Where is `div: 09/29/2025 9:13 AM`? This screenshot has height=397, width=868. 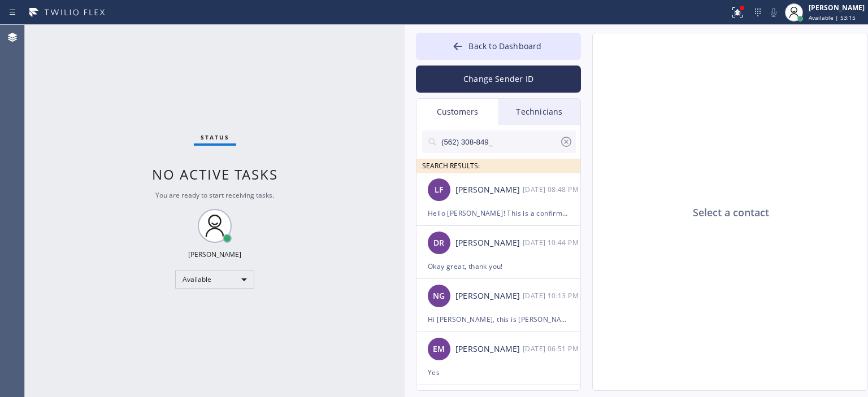 div: 09/29/2025 9:13 AM is located at coordinates (552, 295).